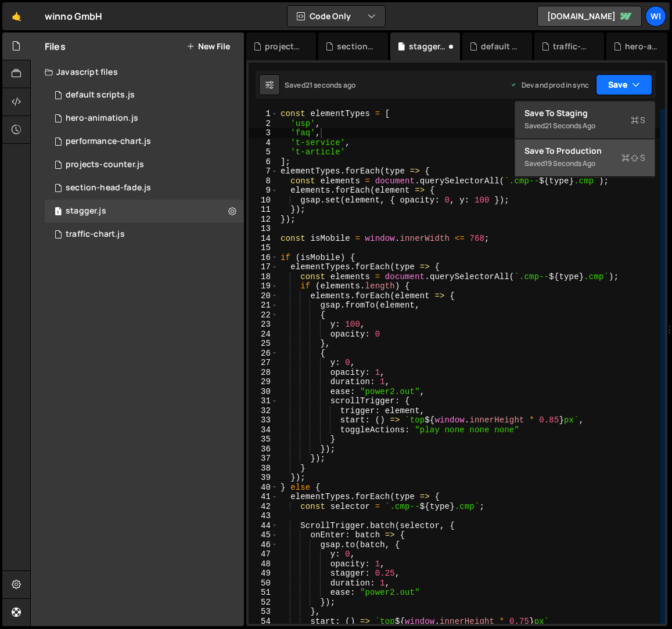  I want to click on div: 4, so click(263, 143).